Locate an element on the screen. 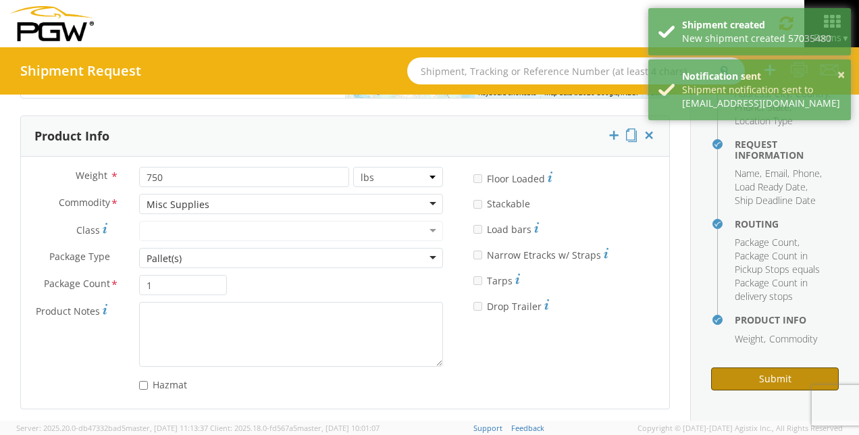 Image resolution: width=859 pixels, height=435 pixels. span: Email is located at coordinates (776, 173).